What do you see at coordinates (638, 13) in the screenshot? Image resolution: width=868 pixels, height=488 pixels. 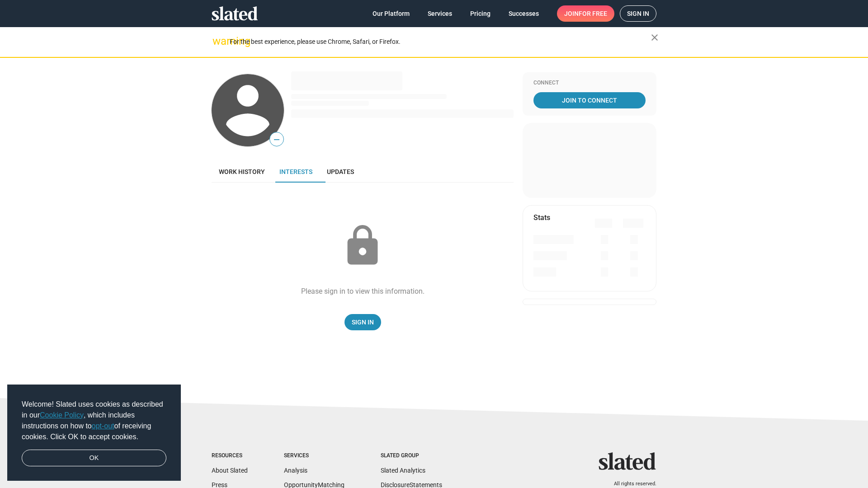 I see `span: Sign in` at bounding box center [638, 13].